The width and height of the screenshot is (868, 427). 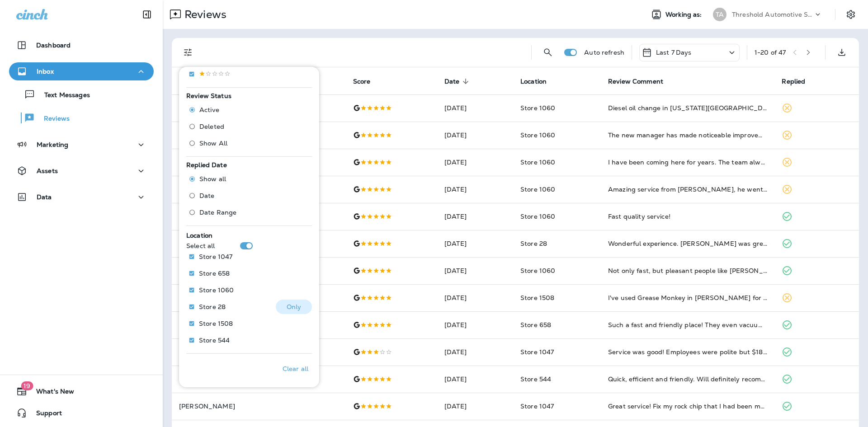 What do you see at coordinates (44, 197) in the screenshot?
I see `p: Data` at bounding box center [44, 197].